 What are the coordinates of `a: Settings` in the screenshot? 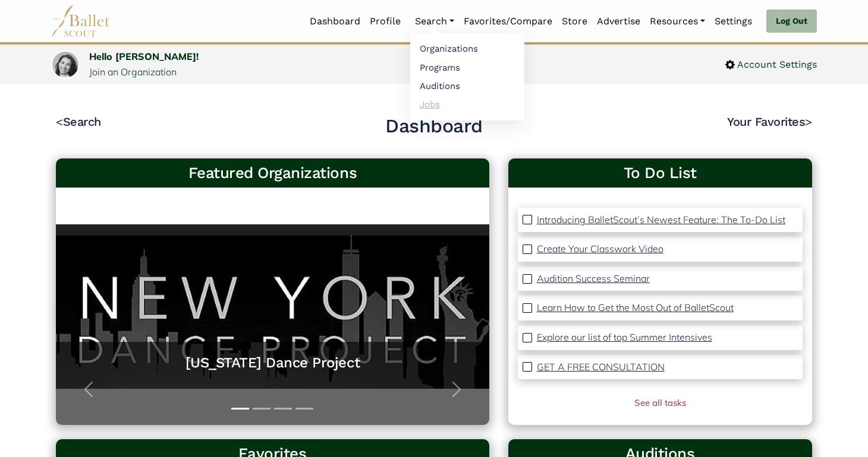 It's located at (732, 21).